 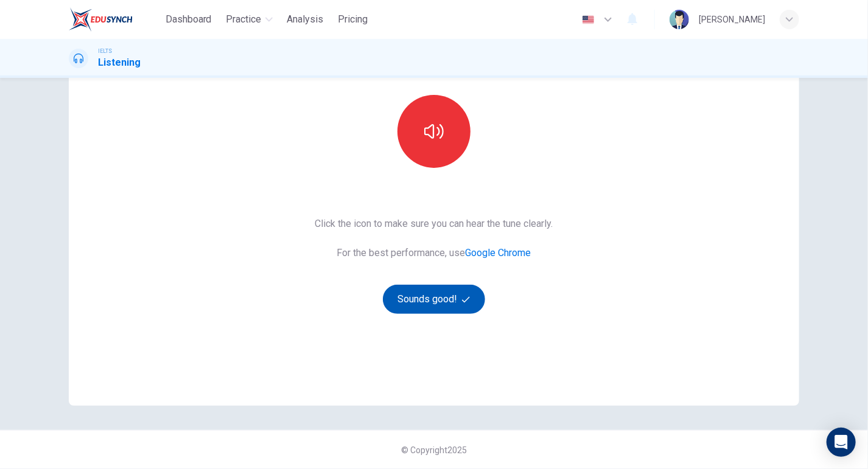 I want to click on span: For the best performance, use, so click(x=434, y=253).